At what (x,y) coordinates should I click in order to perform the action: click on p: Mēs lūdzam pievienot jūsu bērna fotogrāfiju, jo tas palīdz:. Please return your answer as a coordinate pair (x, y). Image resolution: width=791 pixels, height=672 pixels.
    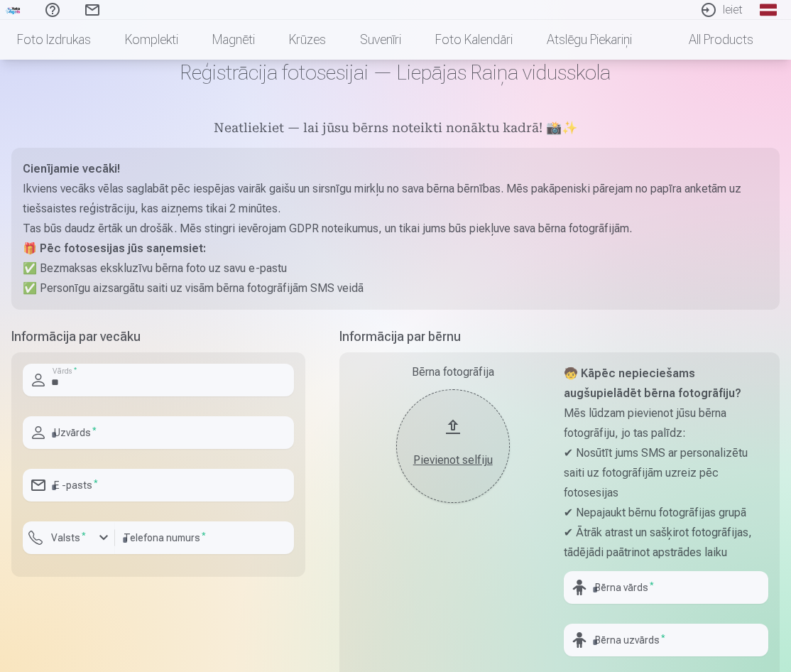
    Looking at the image, I should click on (666, 423).